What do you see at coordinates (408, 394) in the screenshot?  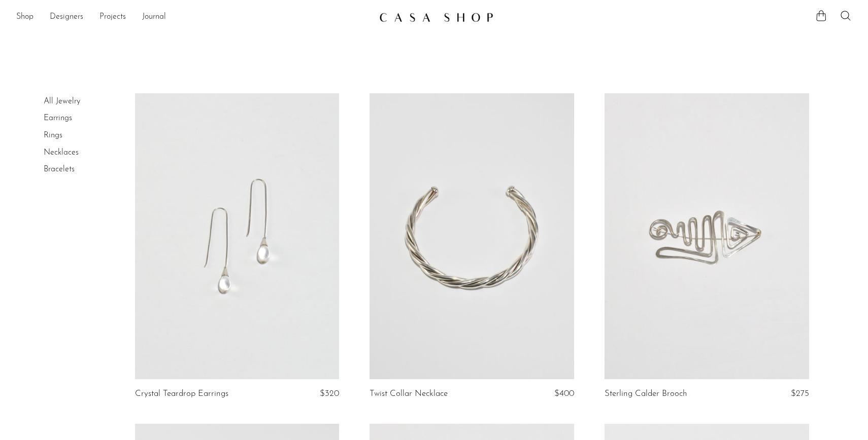 I see `a: Twist Collar Necklace` at bounding box center [408, 394].